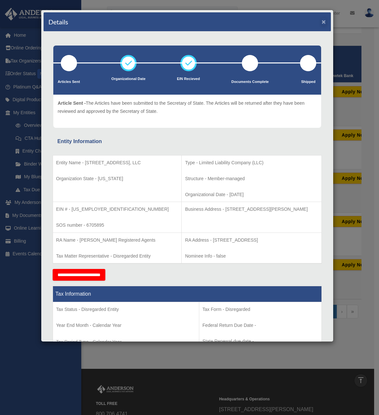 The height and width of the screenshot is (415, 379). I want to click on p: Structure - Member-managed, so click(251, 179).